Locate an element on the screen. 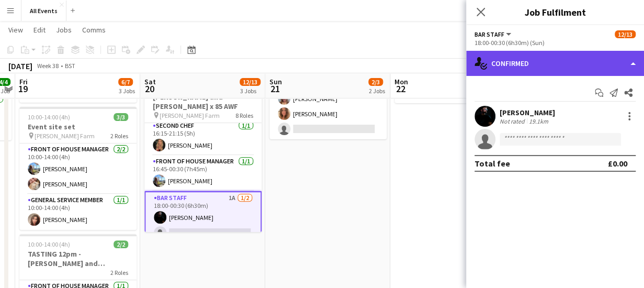  span: 3/3 is located at coordinates (121, 116).